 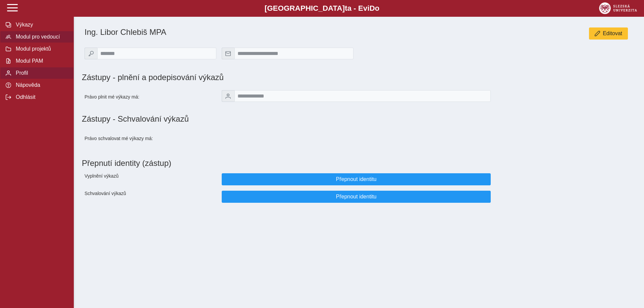 What do you see at coordinates (371, 8) in the screenshot?
I see `span: D` at bounding box center [371, 8].